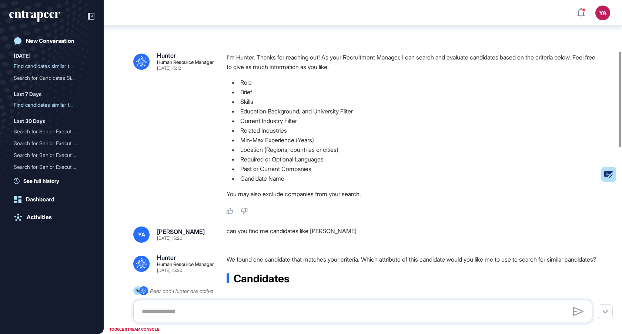  What do you see at coordinates (141, 235) in the screenshot?
I see `span: YA` at bounding box center [141, 235].